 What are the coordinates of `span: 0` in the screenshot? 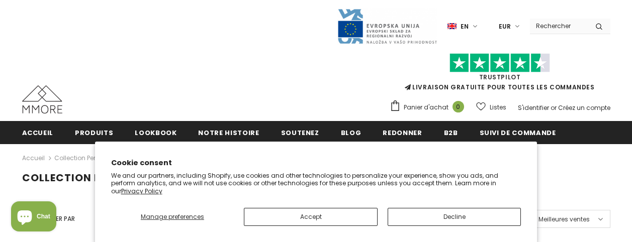 It's located at (458, 107).